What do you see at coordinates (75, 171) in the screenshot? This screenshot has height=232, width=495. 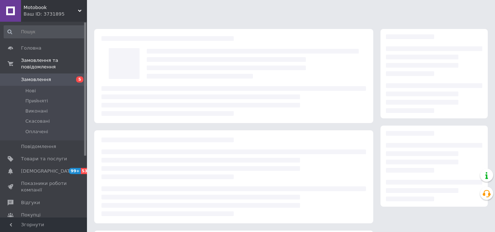 I see `span: 99+` at bounding box center [75, 171].